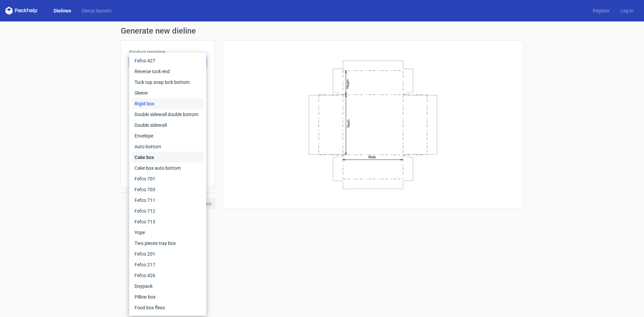 This screenshot has height=317, width=644. Describe the element at coordinates (63, 11) in the screenshot. I see `a: Dielines` at that location.